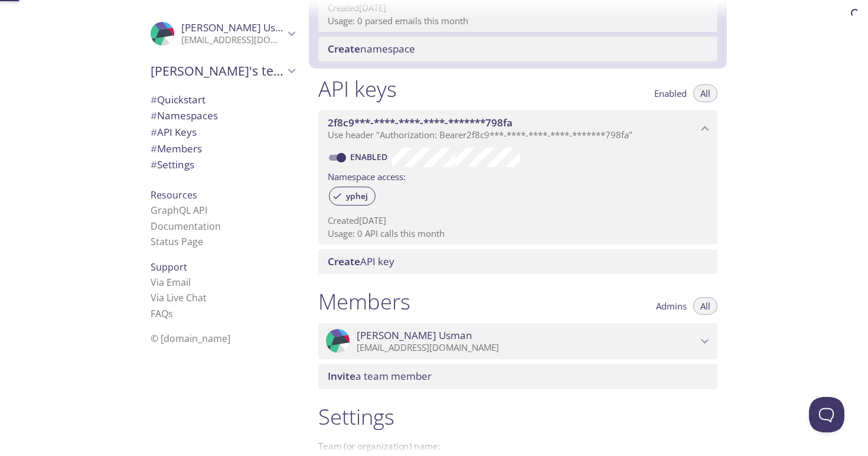  Describe the element at coordinates (361, 261) in the screenshot. I see `span: API key` at that location.